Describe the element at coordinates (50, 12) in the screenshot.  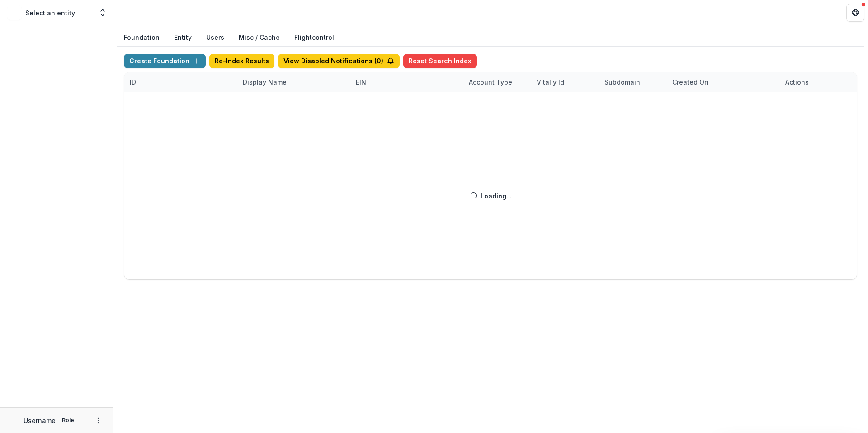
I see `p: Select an entity` at that location.